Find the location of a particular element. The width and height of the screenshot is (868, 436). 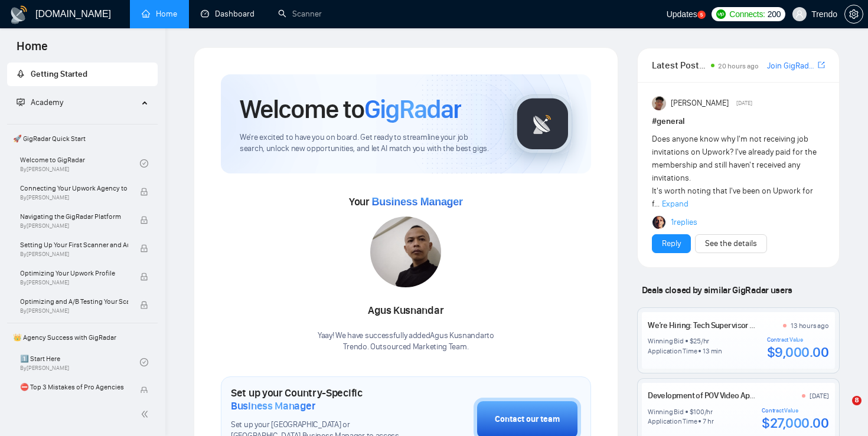

span: Expand is located at coordinates (675, 203).